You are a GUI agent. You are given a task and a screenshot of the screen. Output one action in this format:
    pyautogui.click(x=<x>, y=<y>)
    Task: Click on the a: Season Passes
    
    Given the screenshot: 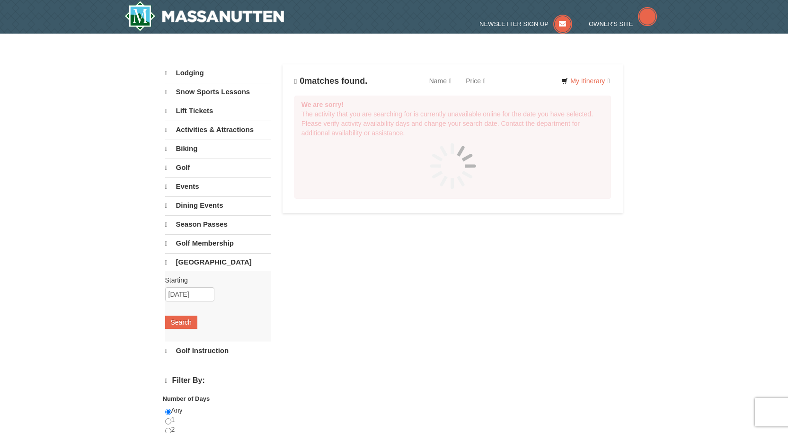 What is the action you would take?
    pyautogui.click(x=218, y=224)
    